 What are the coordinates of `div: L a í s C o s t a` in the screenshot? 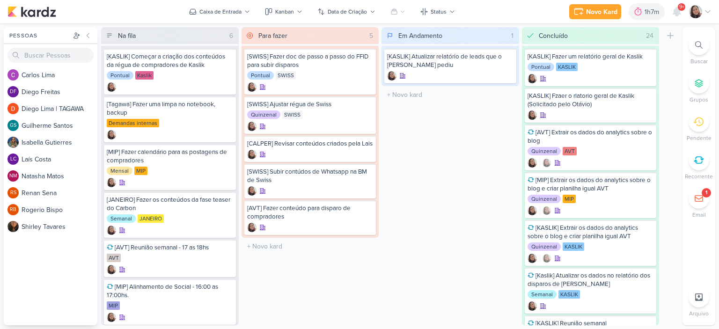 It's located at (59, 159).